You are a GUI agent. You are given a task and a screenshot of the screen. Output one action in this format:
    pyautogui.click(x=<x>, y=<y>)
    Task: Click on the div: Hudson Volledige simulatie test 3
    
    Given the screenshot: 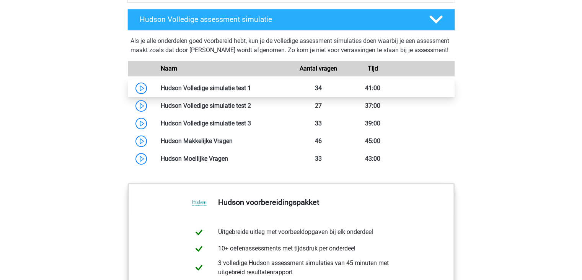 What is the action you would take?
    pyautogui.click(x=223, y=123)
    